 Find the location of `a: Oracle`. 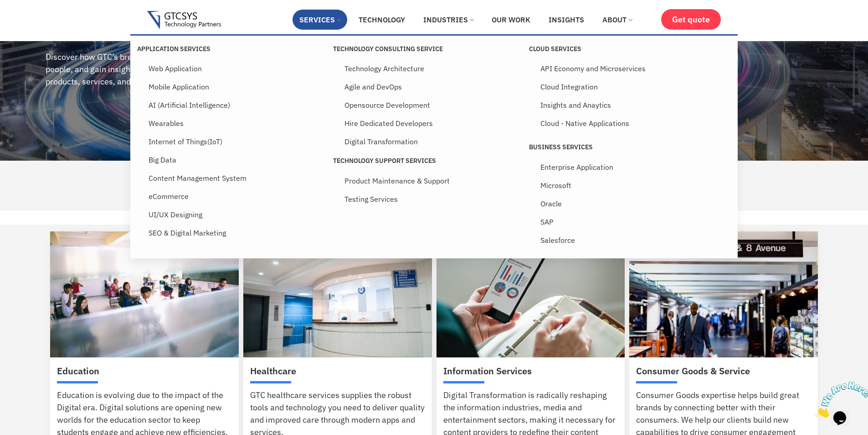

a: Oracle is located at coordinates (632, 203).